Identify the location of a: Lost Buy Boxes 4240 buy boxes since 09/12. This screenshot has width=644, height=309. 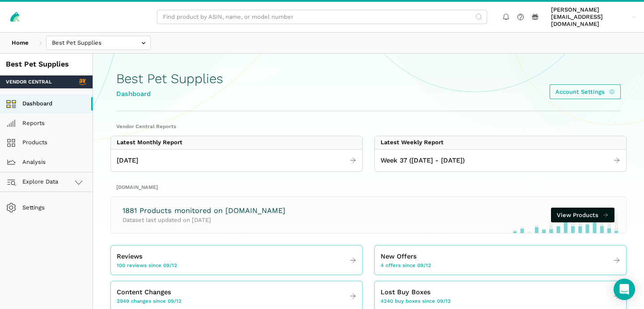
(501, 296).